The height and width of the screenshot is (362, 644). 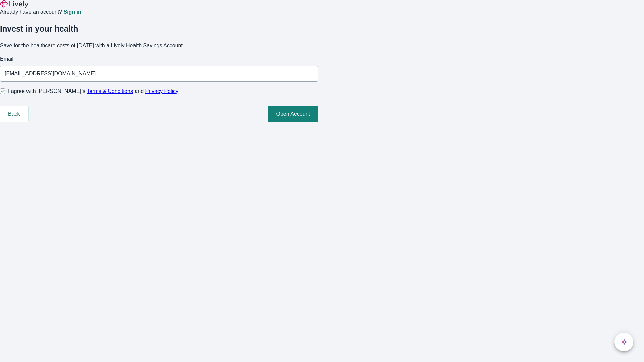 I want to click on button: chat, so click(x=624, y=342).